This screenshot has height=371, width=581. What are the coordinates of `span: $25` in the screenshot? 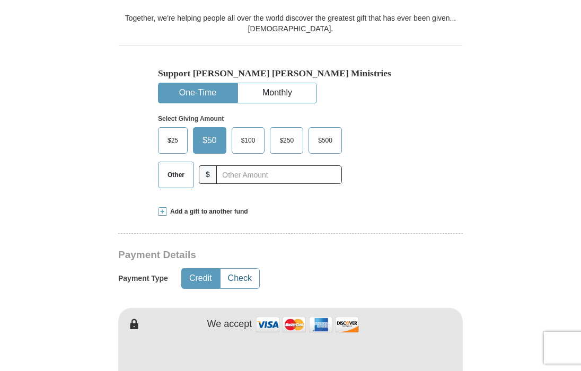 It's located at (173, 140).